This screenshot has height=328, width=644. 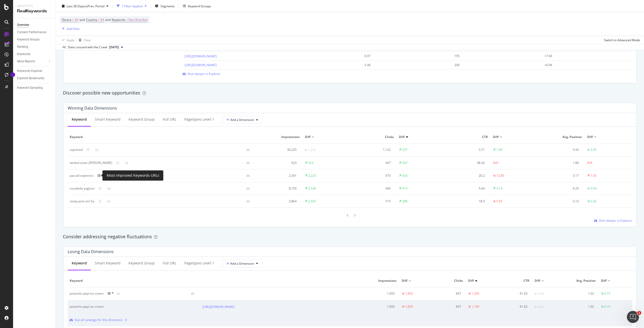 What do you see at coordinates (108, 119) in the screenshot?
I see `div: Smart Keyword` at bounding box center [108, 119].